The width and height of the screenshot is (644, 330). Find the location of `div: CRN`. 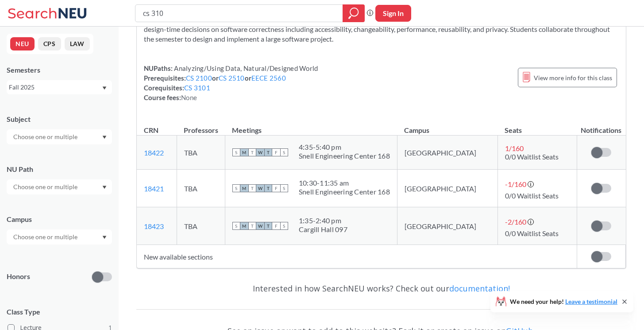

div: CRN is located at coordinates (151, 131).